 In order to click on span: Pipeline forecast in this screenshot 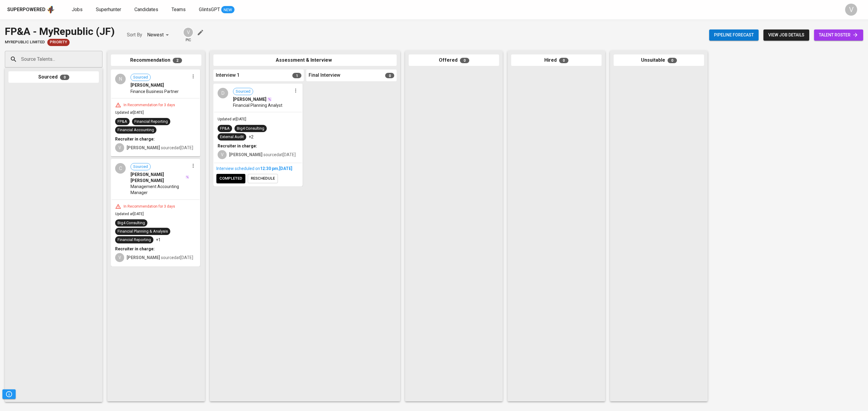, I will do `click(734, 35)`.